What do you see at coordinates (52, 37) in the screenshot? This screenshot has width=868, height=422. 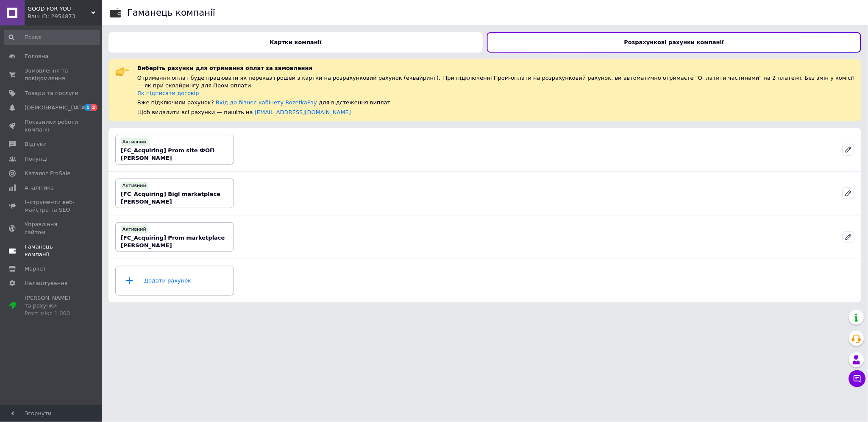 I see `input: Пошук` at bounding box center [52, 37].